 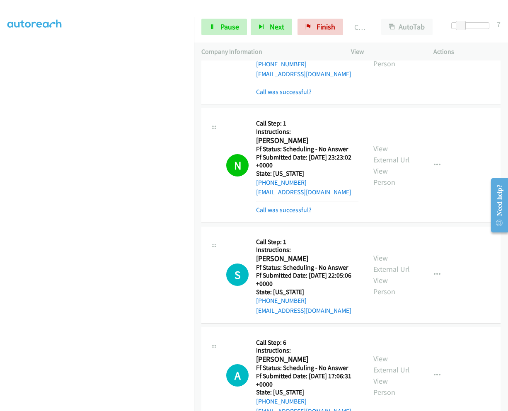 What do you see at coordinates (320, 27) in the screenshot?
I see `a: Finish` at bounding box center [320, 27].